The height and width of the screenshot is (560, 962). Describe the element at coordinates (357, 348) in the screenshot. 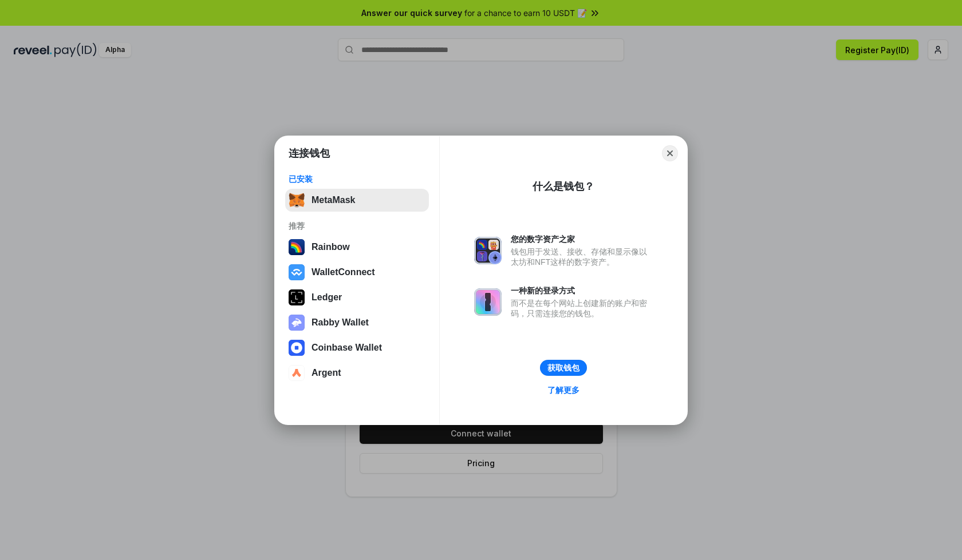

I see `button: Coinbase Wallet` at that location.